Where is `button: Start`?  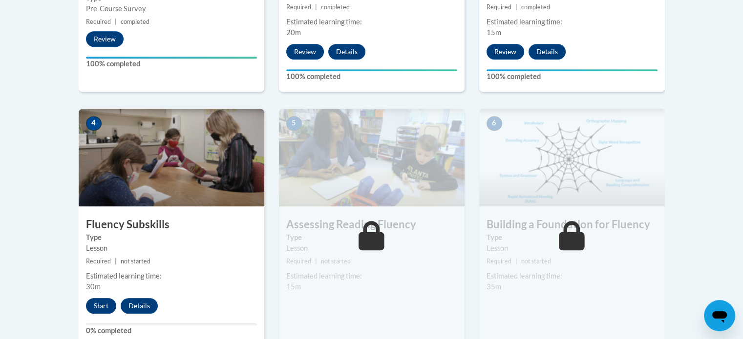 button: Start is located at coordinates (101, 306).